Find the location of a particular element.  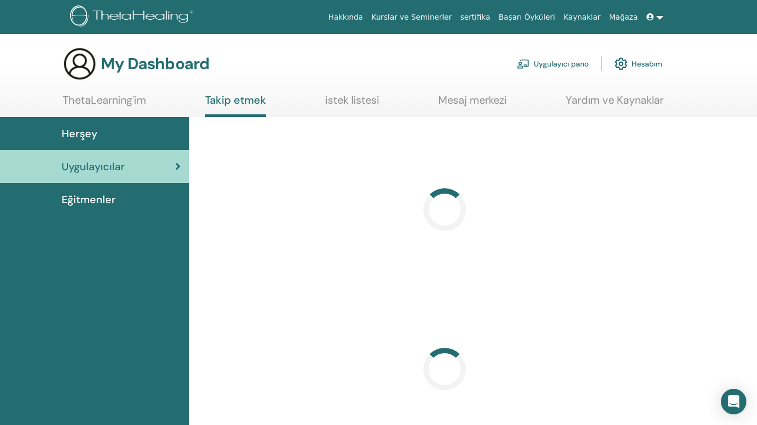

a: Hesabım is located at coordinates (639, 64).